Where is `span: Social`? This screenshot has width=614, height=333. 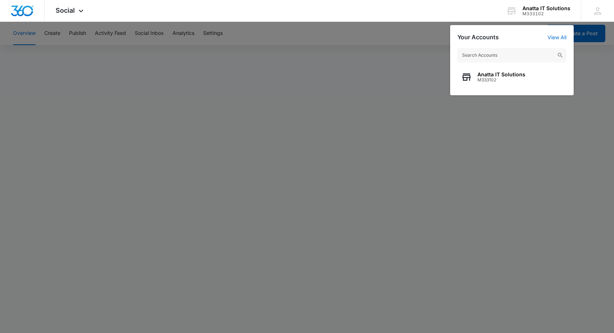
span: Social is located at coordinates (65, 10).